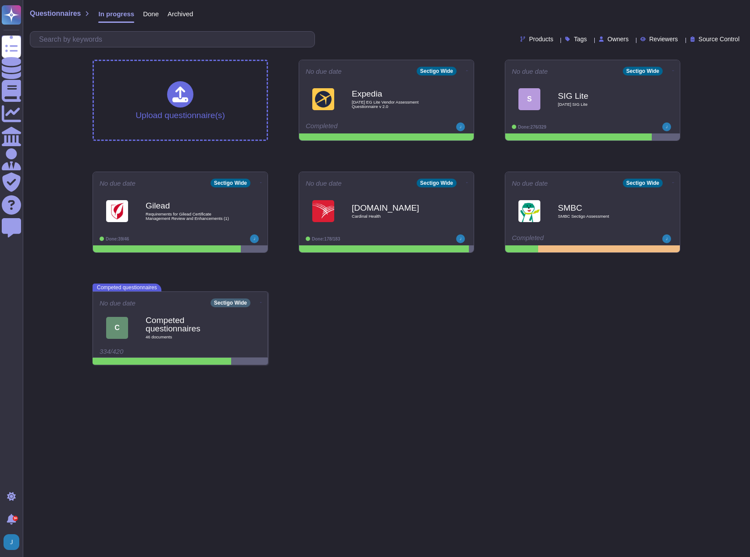 The image size is (750, 557). I want to click on b: Competed questionnaires, so click(190, 324).